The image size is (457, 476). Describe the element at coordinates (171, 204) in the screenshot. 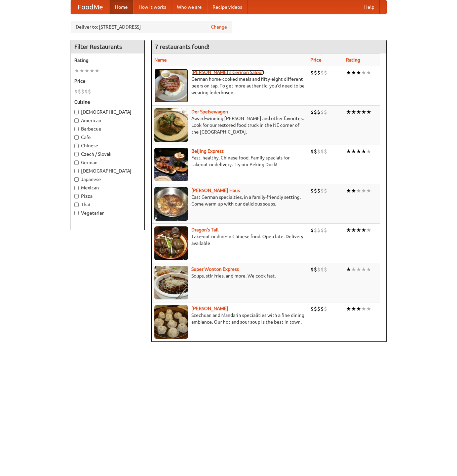

I see `img: kohlhaus.jpg` at that location.